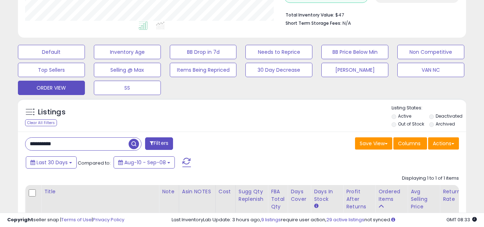 The width and height of the screenshot is (484, 227). Describe the element at coordinates (299, 195) in the screenshot. I see `div: Days Cover` at that location.